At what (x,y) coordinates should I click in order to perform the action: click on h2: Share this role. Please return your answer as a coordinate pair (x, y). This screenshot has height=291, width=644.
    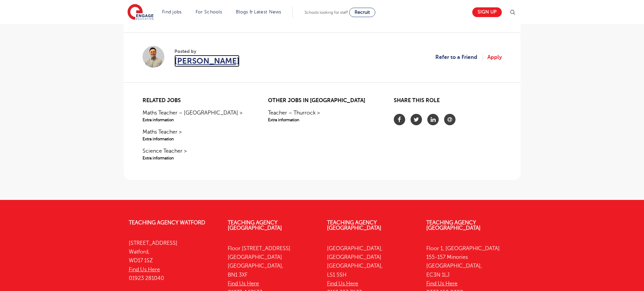
    Looking at the image, I should click on (447, 102).